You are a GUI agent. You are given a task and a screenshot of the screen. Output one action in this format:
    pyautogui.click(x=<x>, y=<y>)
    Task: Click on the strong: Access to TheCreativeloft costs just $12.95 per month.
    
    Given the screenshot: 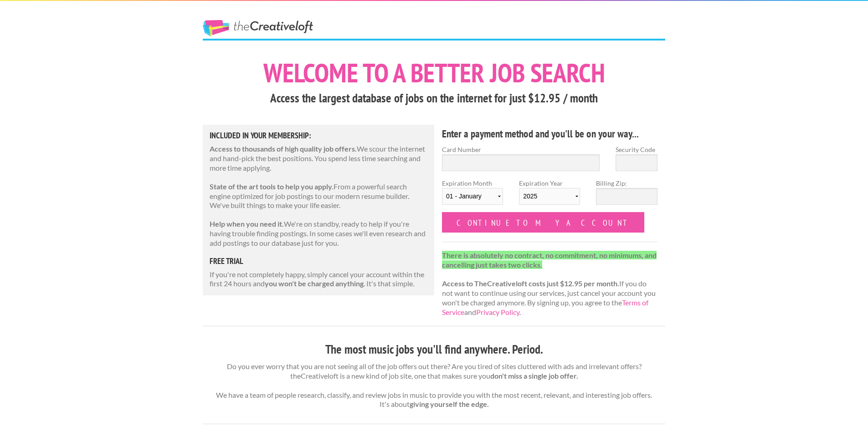 What is the action you would take?
    pyautogui.click(x=530, y=283)
    